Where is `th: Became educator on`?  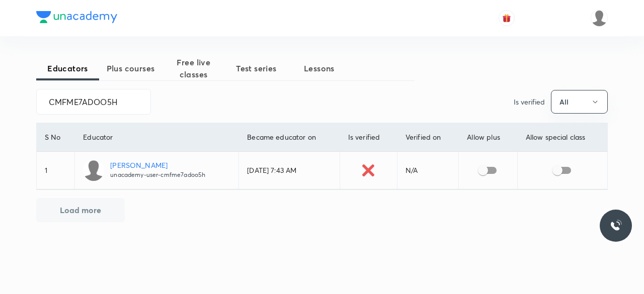
th: Became educator on is located at coordinates (289, 137).